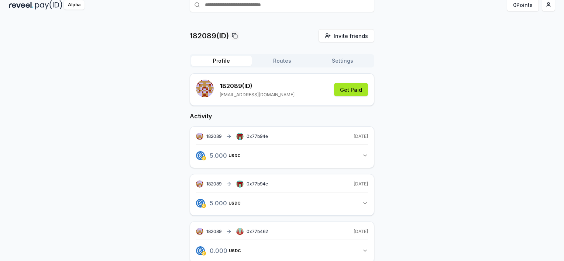 This screenshot has width=564, height=261. I want to click on button: Settings, so click(342, 61).